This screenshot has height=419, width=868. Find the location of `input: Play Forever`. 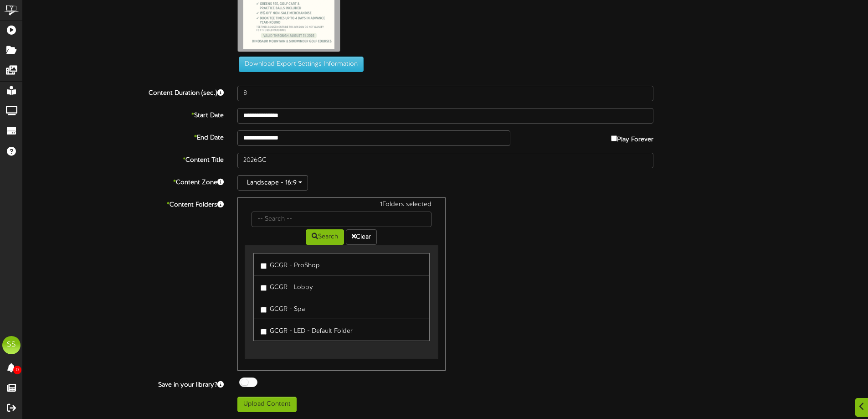

input: Play Forever is located at coordinates (614, 139).